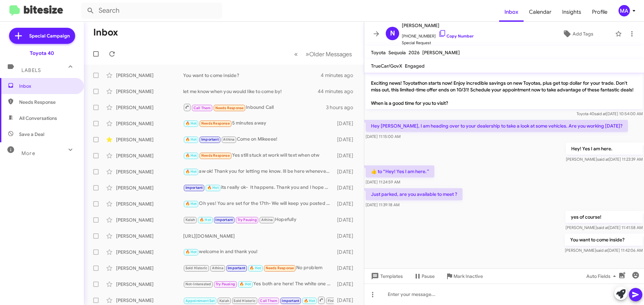 The width and height of the screenshot is (644, 305). Describe the element at coordinates (414, 194) in the screenshot. I see `p: Just parked, are you available to meet ?` at that location.